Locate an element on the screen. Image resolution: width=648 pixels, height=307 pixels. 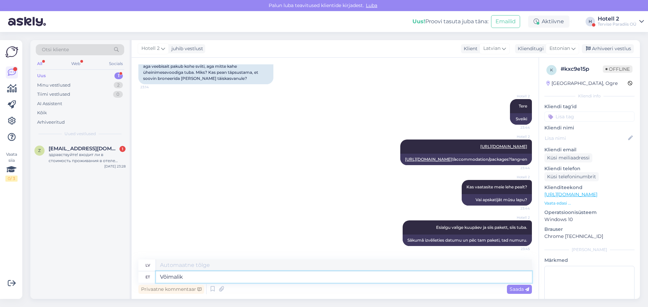
div: Vaata siia is located at coordinates (11, 167).